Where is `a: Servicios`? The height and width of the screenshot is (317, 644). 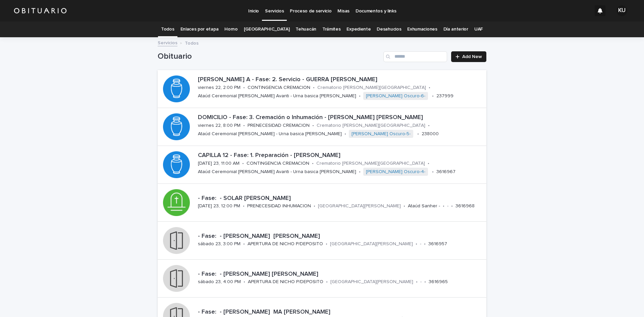
a: Servicios is located at coordinates (167, 43).